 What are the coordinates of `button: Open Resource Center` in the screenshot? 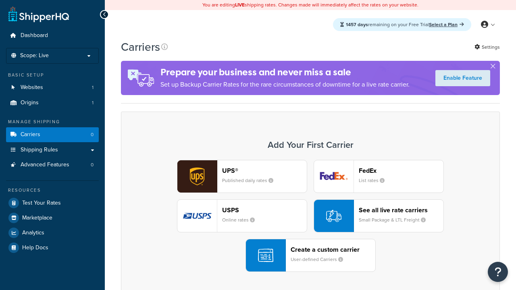 It's located at (498, 272).